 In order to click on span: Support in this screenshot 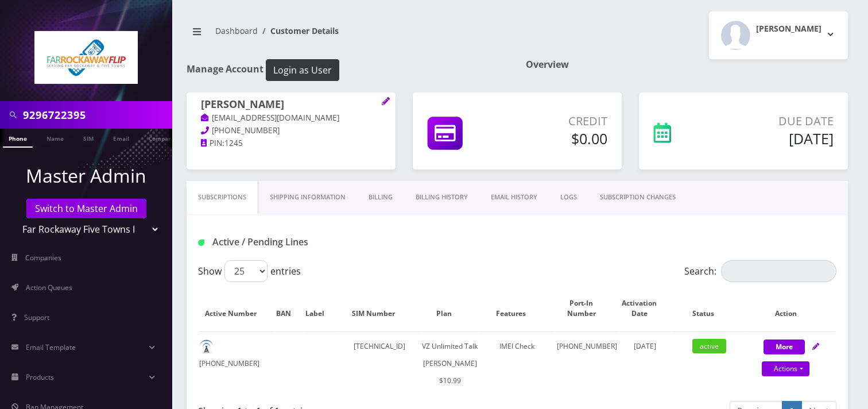, I will do `click(37, 317)`.